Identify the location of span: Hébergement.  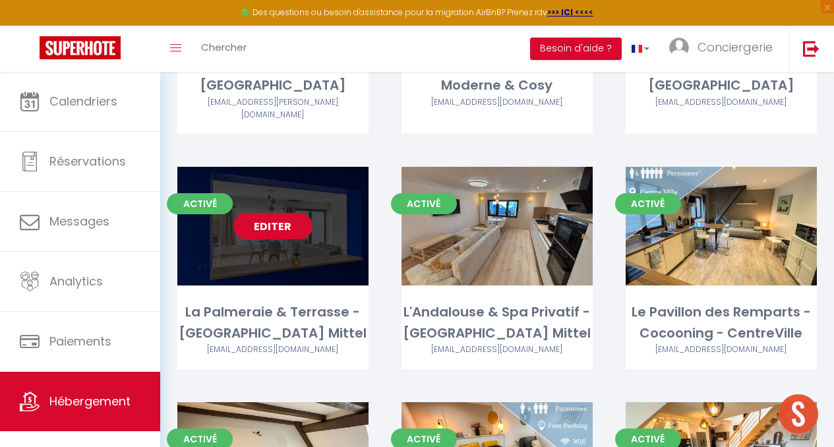
(90, 401).